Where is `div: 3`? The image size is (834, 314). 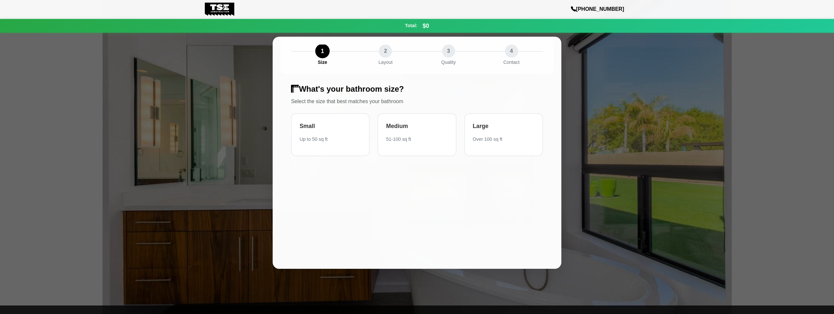
div: 3 is located at coordinates (449, 51).